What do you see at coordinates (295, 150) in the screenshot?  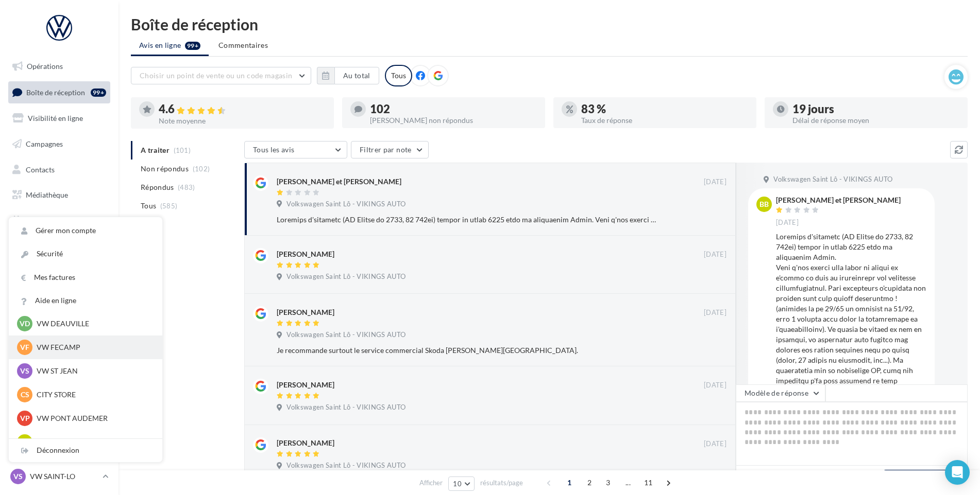 I see `button: Tous les avis` at bounding box center [295, 150].